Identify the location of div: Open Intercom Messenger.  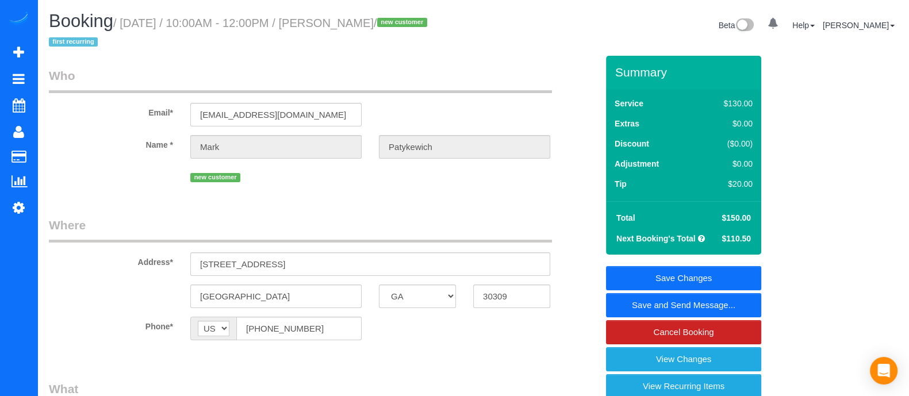
(884, 371).